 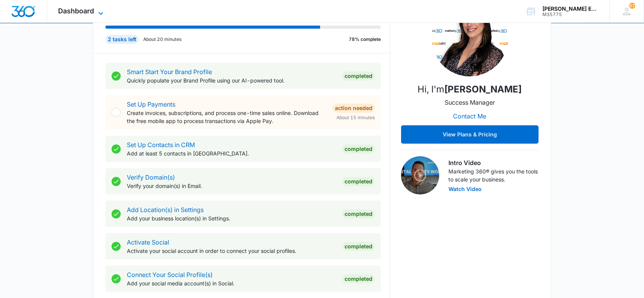 I want to click on div: notifications count, so click(x=632, y=5).